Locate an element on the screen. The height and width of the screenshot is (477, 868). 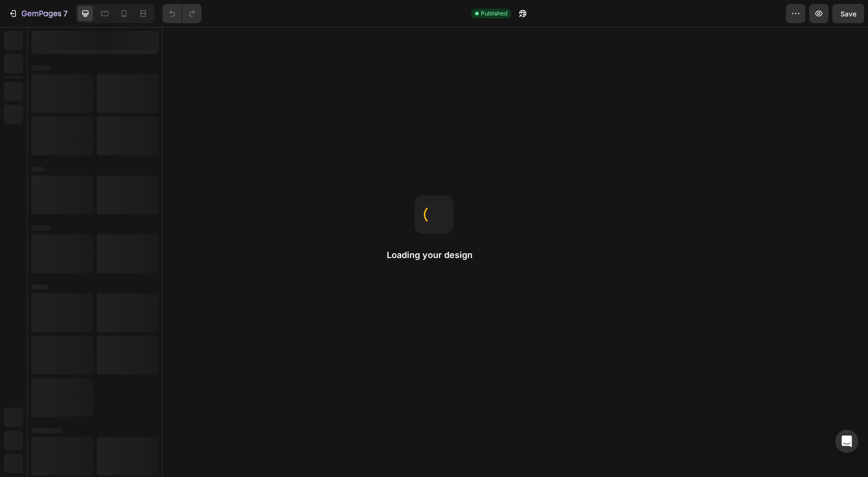
button: 7 is located at coordinates (38, 13).